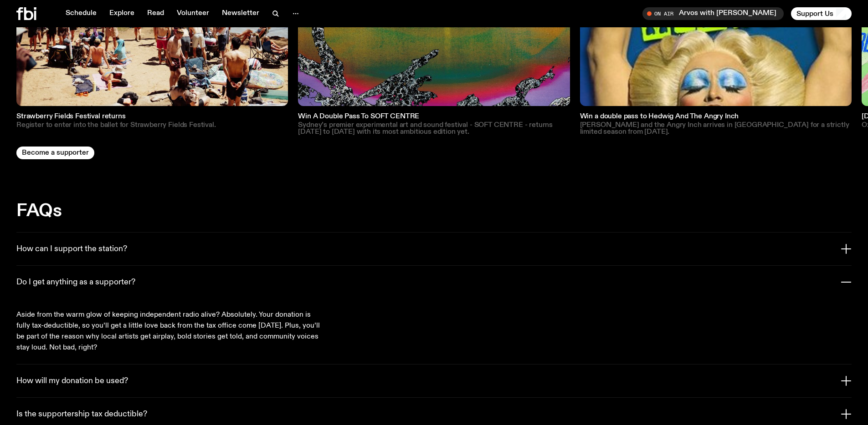  What do you see at coordinates (72, 382) in the screenshot?
I see `h3: How will my donation be used?` at bounding box center [72, 382].